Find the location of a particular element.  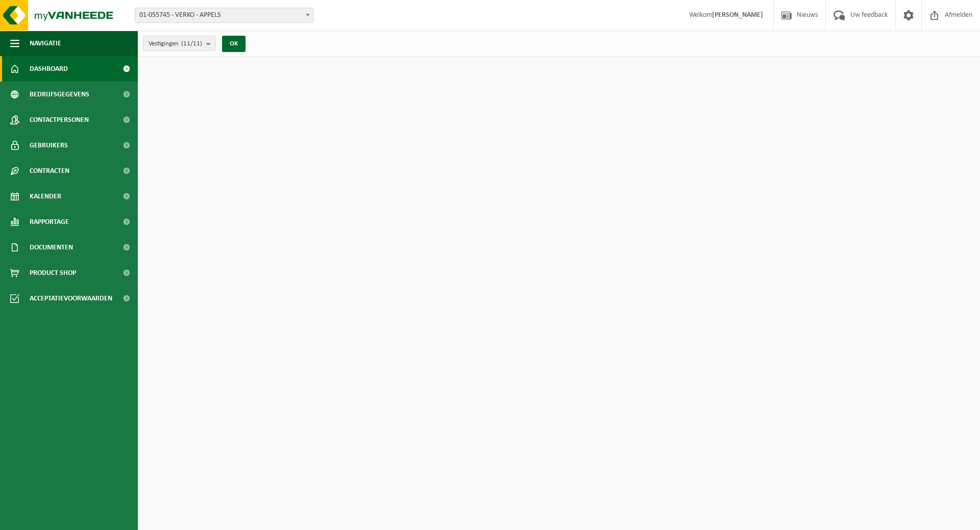

span: Product Shop is located at coordinates (53, 273).